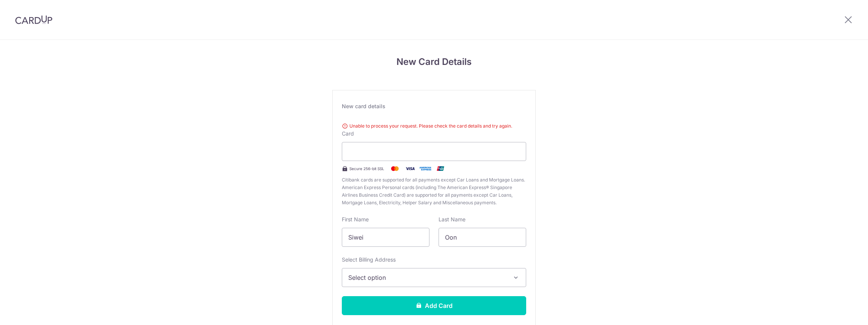  I want to click on label: Last Name, so click(452, 219).